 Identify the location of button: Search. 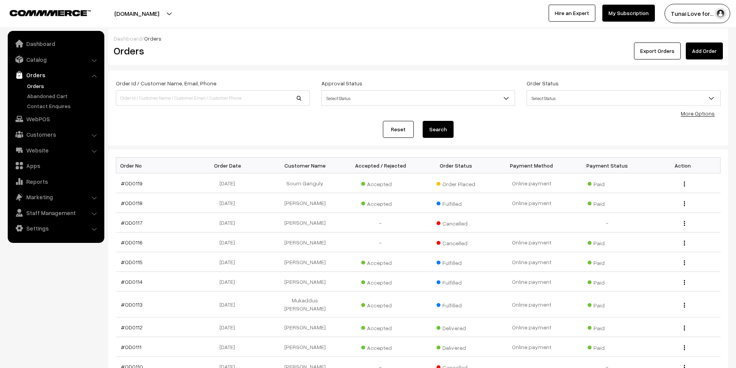
(438, 129).